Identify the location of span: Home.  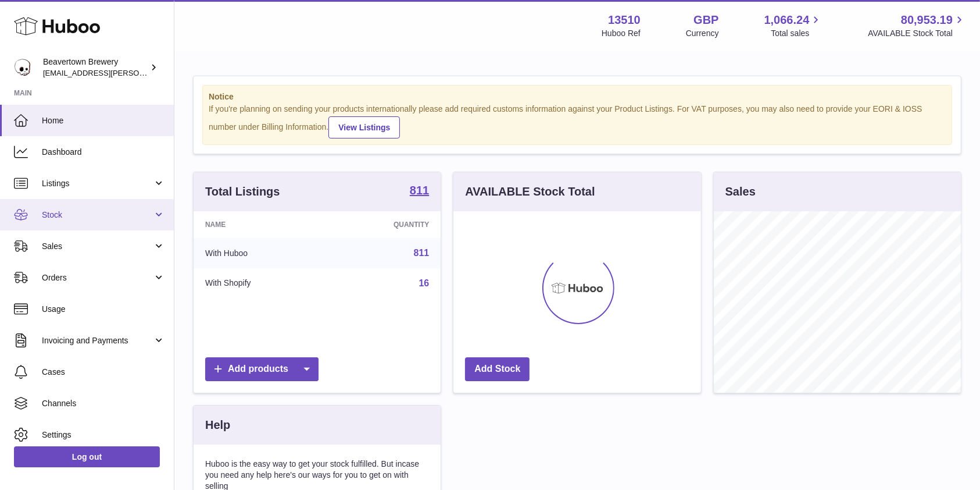
(103, 120).